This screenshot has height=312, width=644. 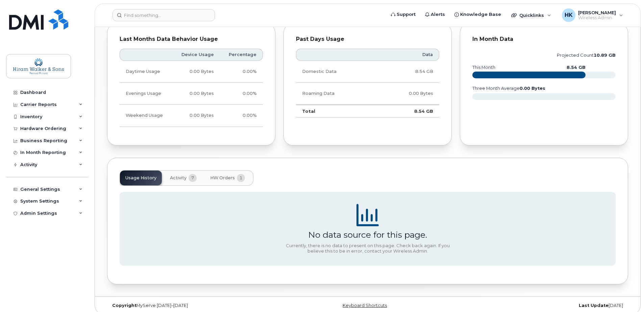 I want to click on tr: Friday from 6:00pm to Monday 8:00am, so click(x=191, y=115).